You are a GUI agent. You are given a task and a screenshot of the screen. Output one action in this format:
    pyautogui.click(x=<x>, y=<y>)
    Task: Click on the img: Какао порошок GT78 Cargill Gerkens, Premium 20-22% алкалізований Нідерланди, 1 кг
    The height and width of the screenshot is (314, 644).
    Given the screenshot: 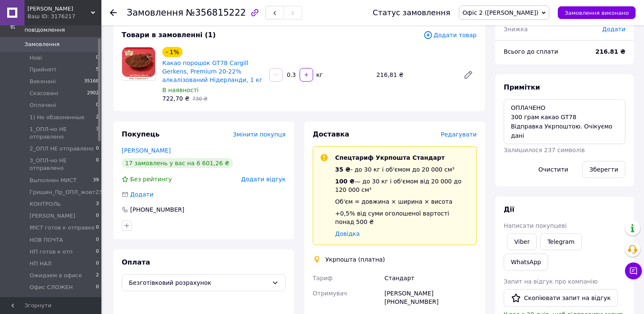 What is the action you would take?
    pyautogui.click(x=139, y=64)
    